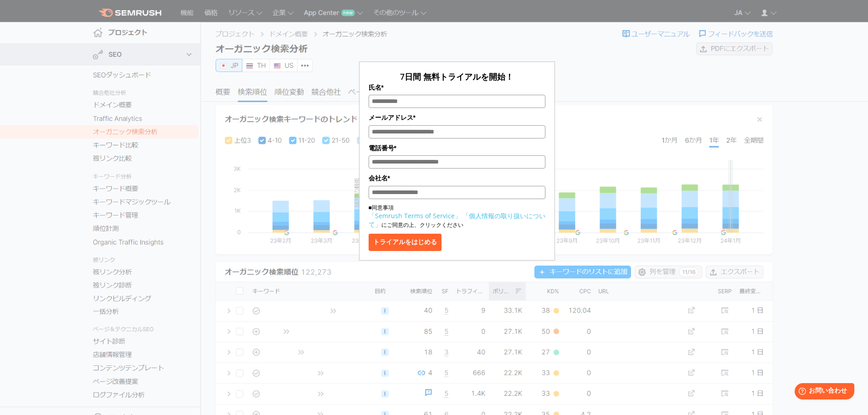 This screenshot has width=868, height=415. Describe the element at coordinates (415, 215) in the screenshot. I see `a: 「Semrush Terms of Service」` at that location.